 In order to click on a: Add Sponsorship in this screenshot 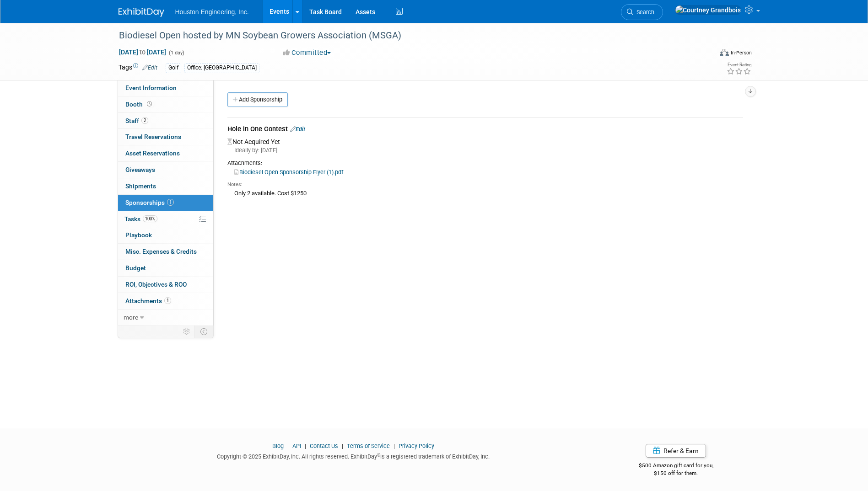, I will do `click(258, 100)`.